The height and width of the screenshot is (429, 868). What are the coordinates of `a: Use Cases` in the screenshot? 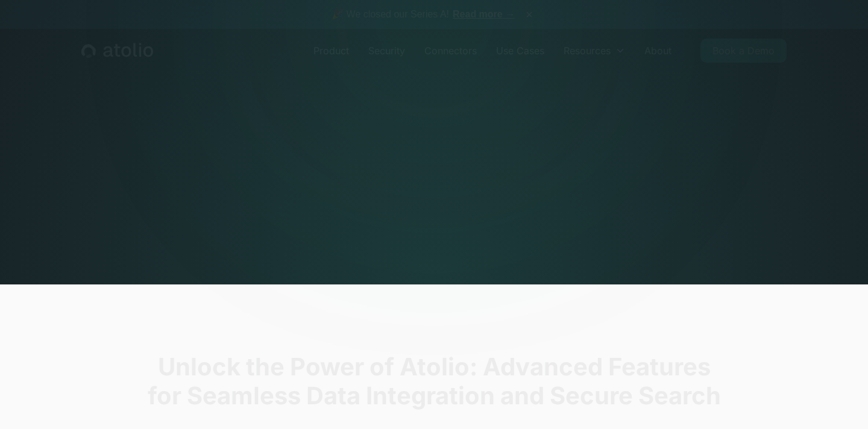 It's located at (520, 51).